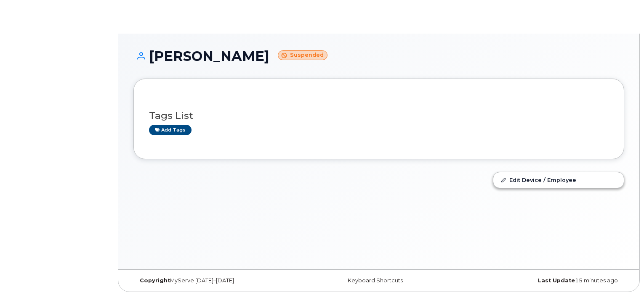  Describe the element at coordinates (375, 280) in the screenshot. I see `a: Keyboard Shortcuts` at that location.